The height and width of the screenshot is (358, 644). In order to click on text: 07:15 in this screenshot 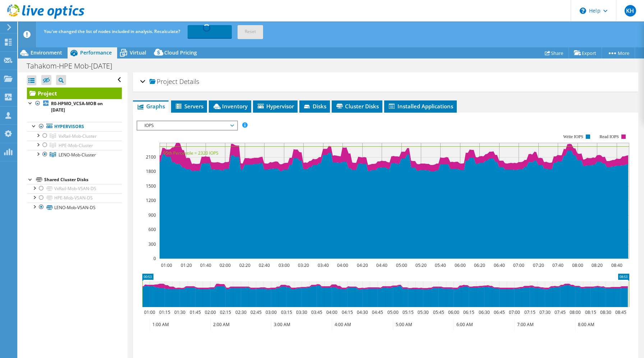, I will do `click(529, 312)`.